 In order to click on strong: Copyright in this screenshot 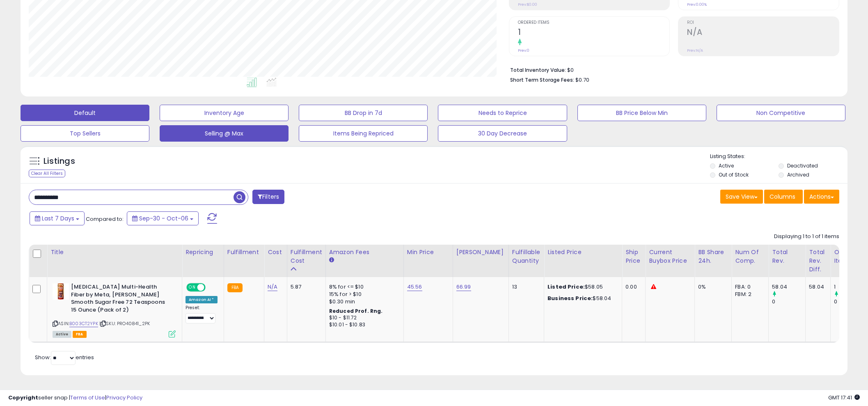, I will do `click(23, 397)`.